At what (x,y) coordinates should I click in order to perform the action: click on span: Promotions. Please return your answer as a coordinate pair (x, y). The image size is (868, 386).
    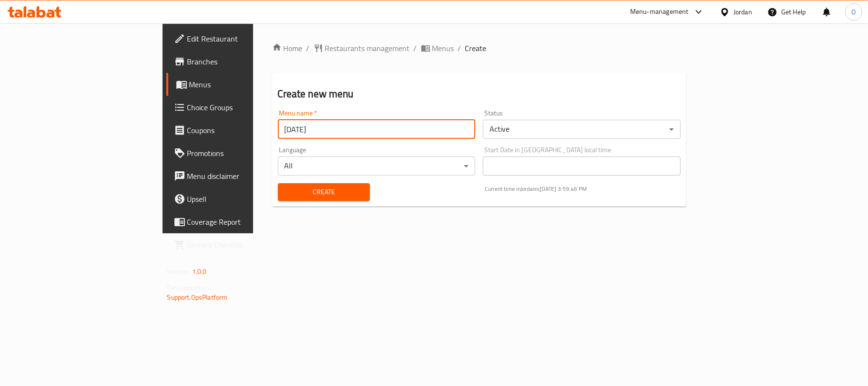
    Looking at the image, I should click on (244, 153).